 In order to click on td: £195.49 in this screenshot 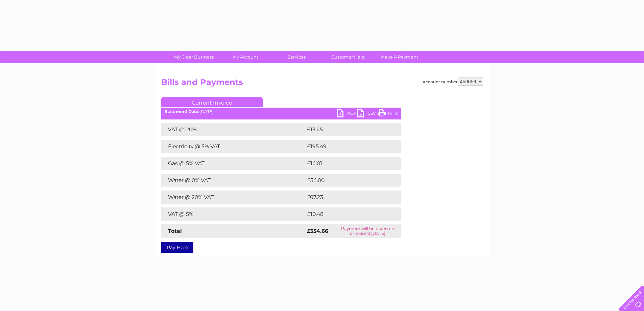, I will do `click(347, 147)`.